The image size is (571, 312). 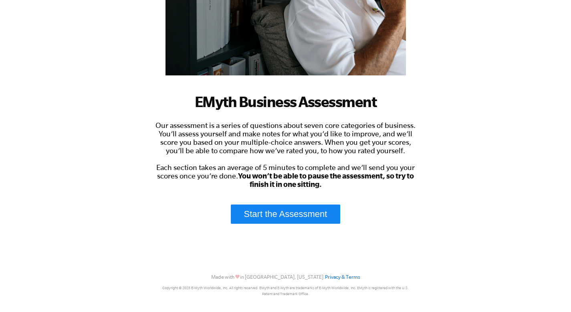 What do you see at coordinates (286, 214) in the screenshot?
I see `a: Start the Assessment` at bounding box center [286, 214].